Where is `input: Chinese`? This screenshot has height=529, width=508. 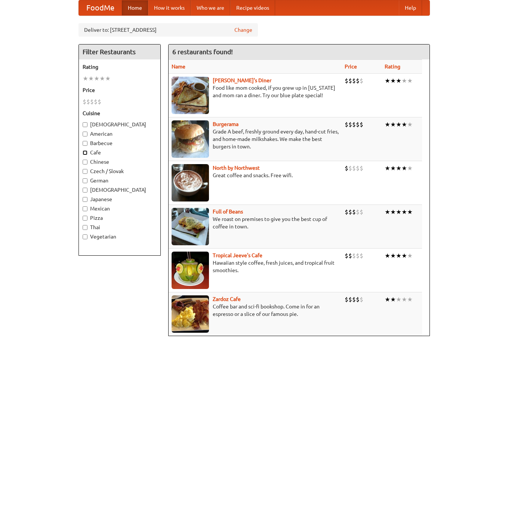 input: Chinese is located at coordinates (85, 162).